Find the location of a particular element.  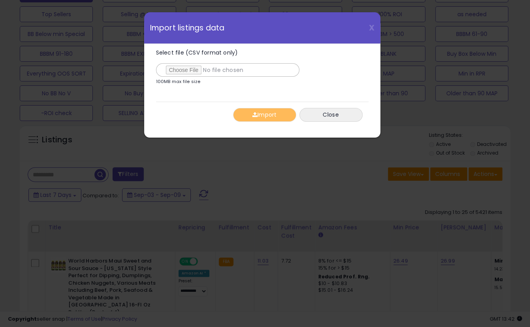

span: X is located at coordinates (372, 28).